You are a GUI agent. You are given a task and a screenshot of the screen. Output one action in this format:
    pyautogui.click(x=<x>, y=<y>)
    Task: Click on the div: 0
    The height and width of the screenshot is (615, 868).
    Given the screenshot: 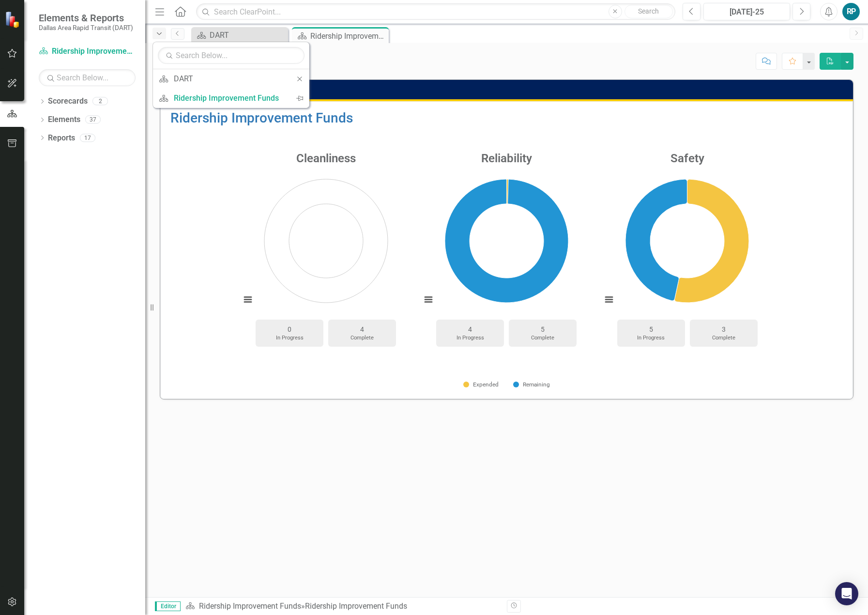 What is the action you would take?
    pyautogui.click(x=289, y=329)
    